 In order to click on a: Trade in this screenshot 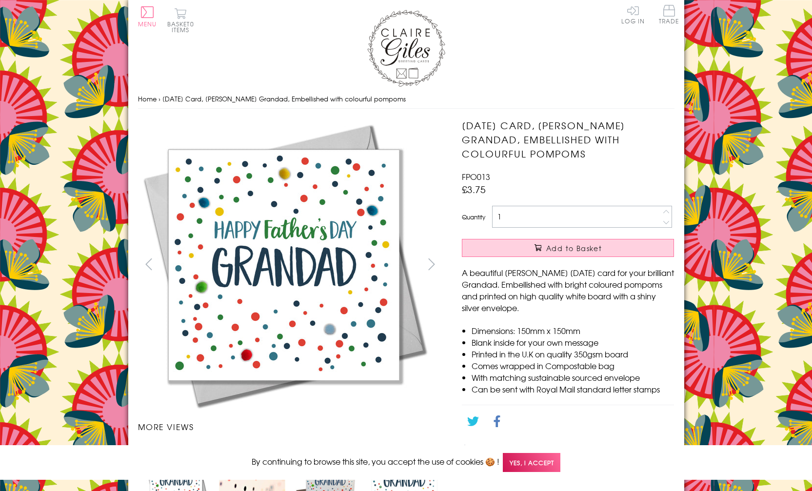, I will do `click(669, 15)`.